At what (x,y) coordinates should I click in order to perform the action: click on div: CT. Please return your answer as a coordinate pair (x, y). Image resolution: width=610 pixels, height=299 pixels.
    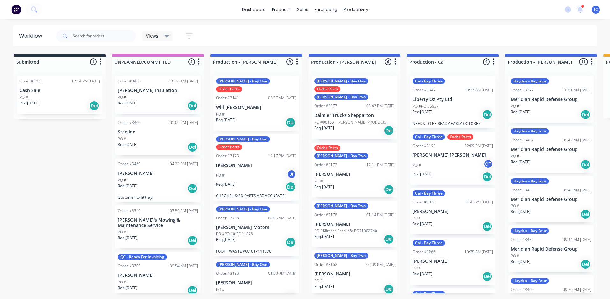
    Looking at the image, I should click on (488, 164).